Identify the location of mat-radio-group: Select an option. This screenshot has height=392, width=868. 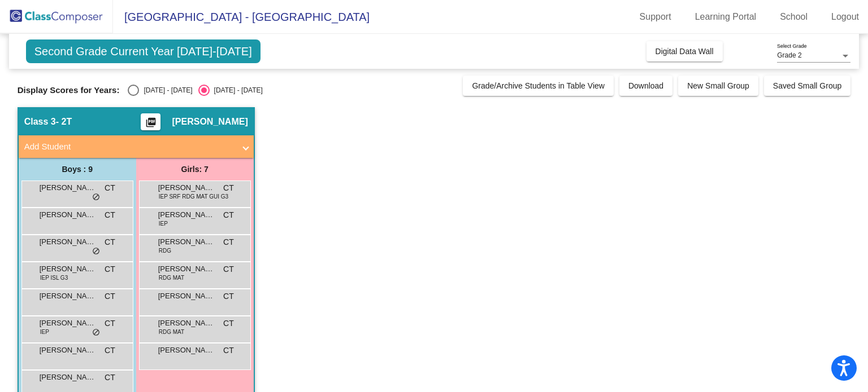
(195, 90).